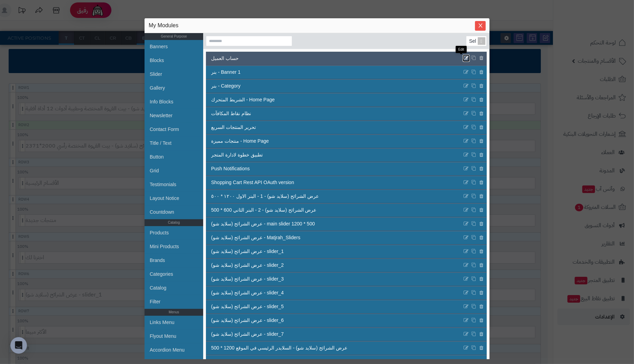 This screenshot has height=364, width=634. What do you see at coordinates (243, 100) in the screenshot?
I see `span: الشريط المتحرك - Home Page` at bounding box center [243, 100].